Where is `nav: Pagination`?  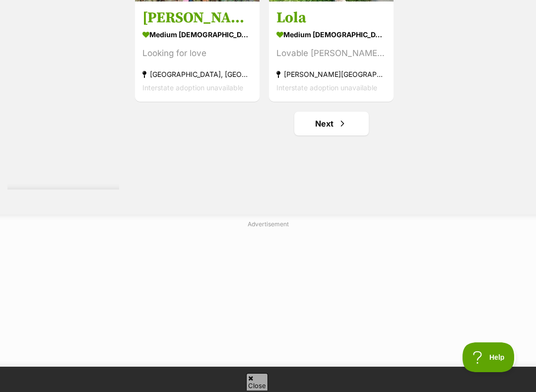 nav: Pagination is located at coordinates (331, 123).